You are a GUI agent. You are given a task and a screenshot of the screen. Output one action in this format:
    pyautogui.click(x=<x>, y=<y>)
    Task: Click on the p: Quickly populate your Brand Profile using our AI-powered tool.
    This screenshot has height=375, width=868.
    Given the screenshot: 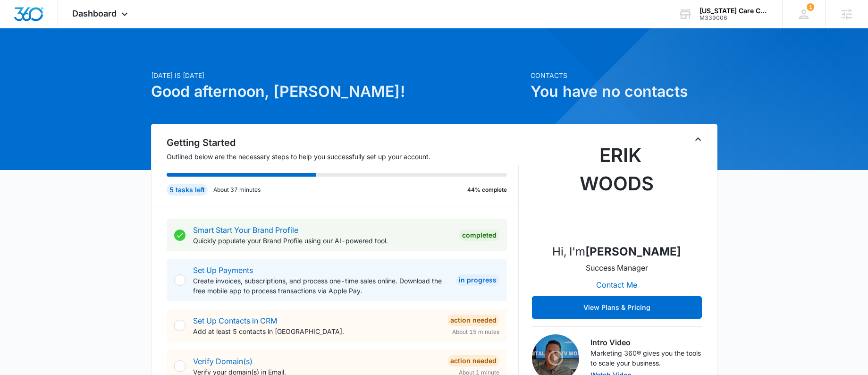 What is the action you would take?
    pyautogui.click(x=323, y=241)
    